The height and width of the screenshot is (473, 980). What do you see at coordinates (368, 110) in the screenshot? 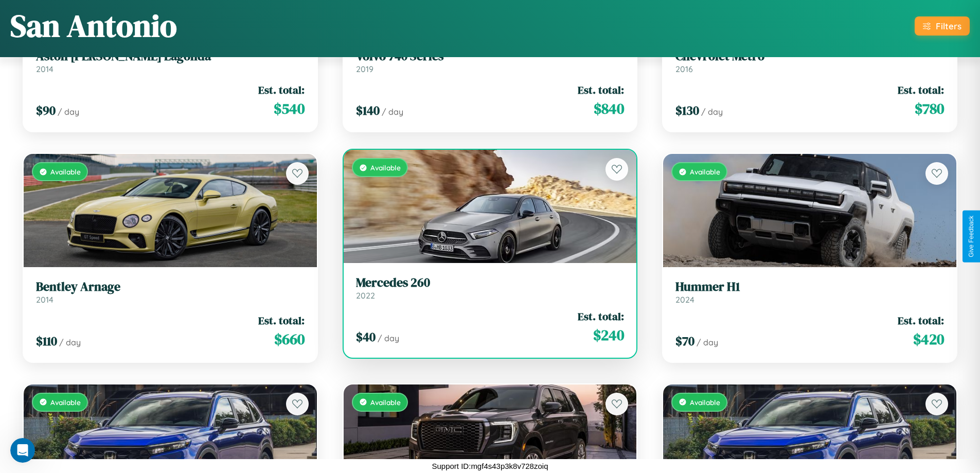
I see `span: $ 140` at bounding box center [368, 110].